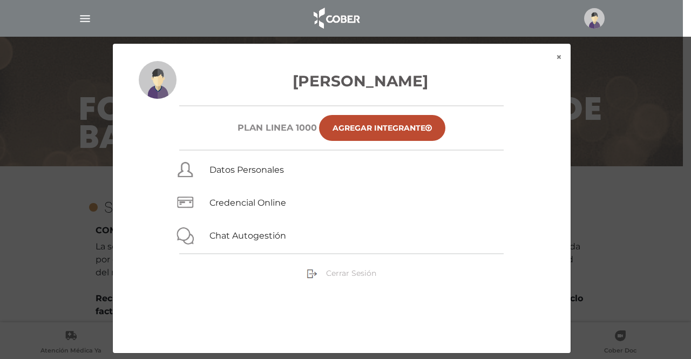 Image resolution: width=691 pixels, height=359 pixels. What do you see at coordinates (277, 127) in the screenshot?
I see `h6: Plan Linea 1000` at bounding box center [277, 127].